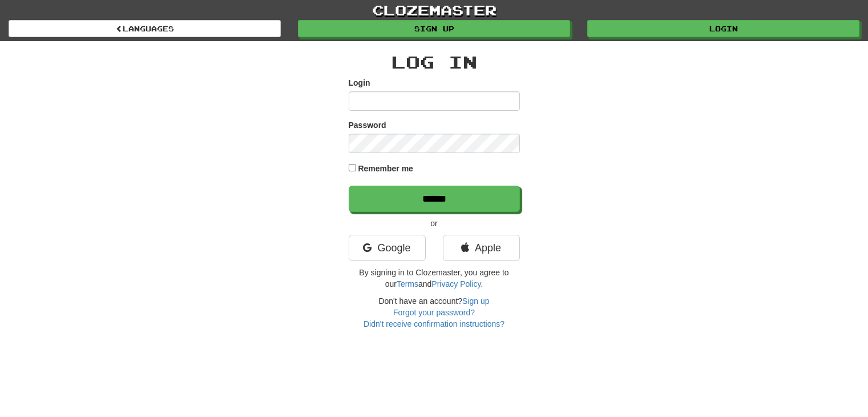  I want to click on a: Google, so click(387, 248).